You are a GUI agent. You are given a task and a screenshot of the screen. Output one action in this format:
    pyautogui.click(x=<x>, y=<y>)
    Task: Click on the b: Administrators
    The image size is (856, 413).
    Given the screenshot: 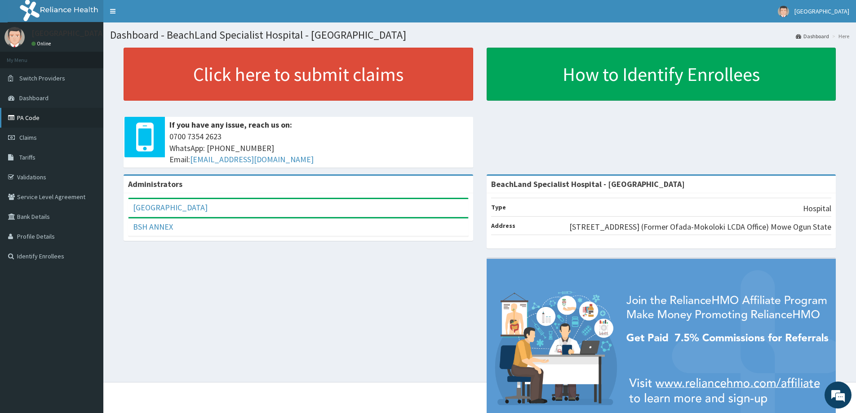 What is the action you would take?
    pyautogui.click(x=155, y=184)
    